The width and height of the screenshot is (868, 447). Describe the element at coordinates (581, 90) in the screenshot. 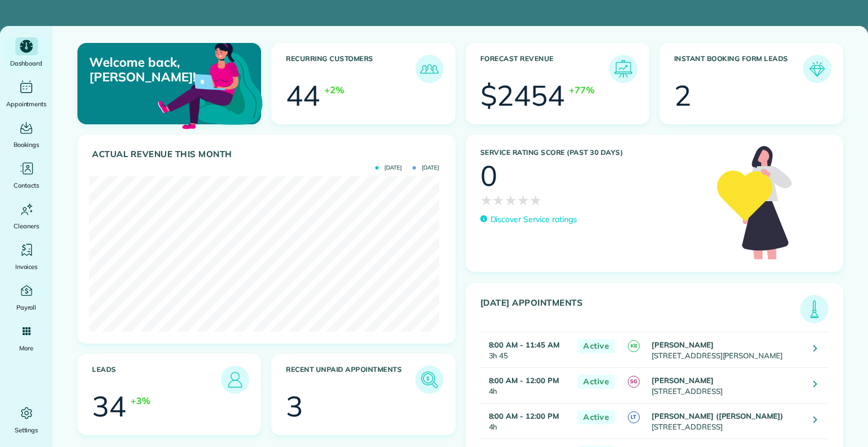

I see `div: +77%` at that location.